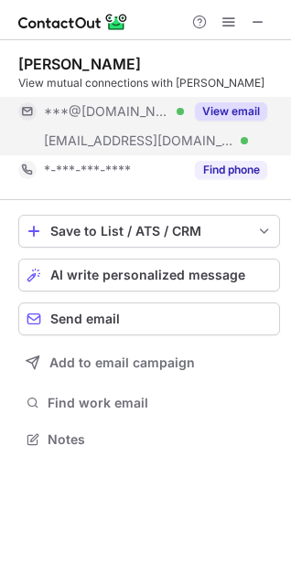 The image size is (291, 583). Describe the element at coordinates (160, 440) in the screenshot. I see `span: Notes` at that location.